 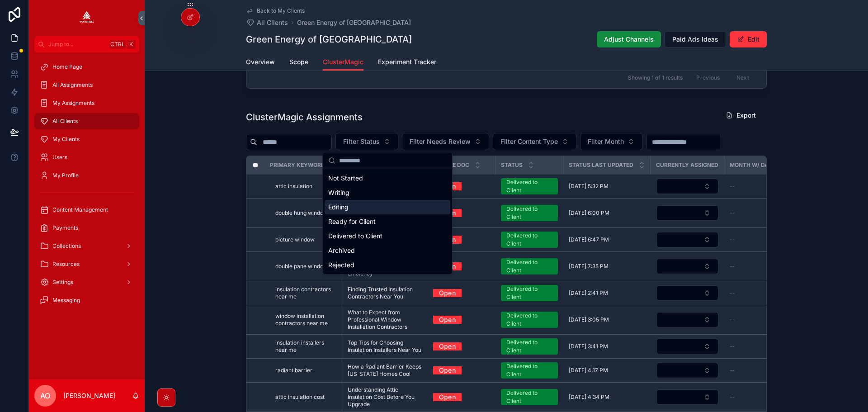 What do you see at coordinates (529, 142) in the screenshot?
I see `span: Filter Content Type` at bounding box center [529, 142].